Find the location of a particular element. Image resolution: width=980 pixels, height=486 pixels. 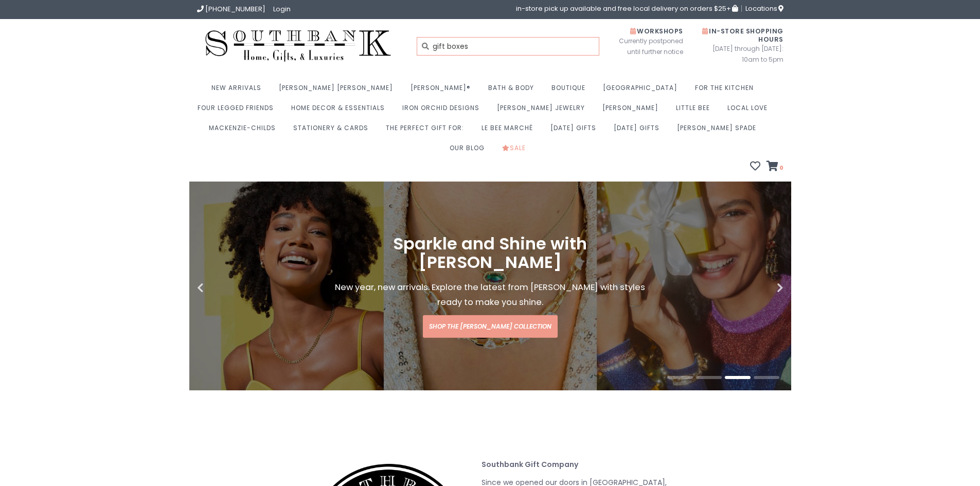

a: MacKenzie-Childs is located at coordinates (245, 131).